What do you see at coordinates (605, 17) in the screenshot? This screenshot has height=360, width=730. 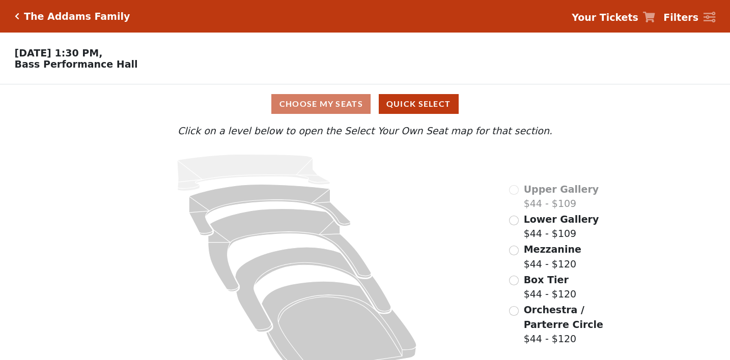 I see `strong: Your Tickets` at bounding box center [605, 17].